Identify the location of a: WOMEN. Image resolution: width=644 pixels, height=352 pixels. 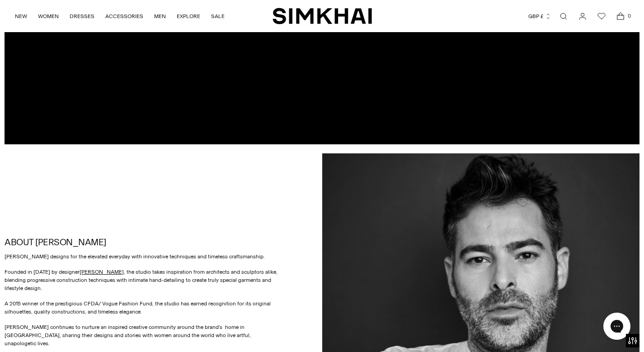
(48, 17).